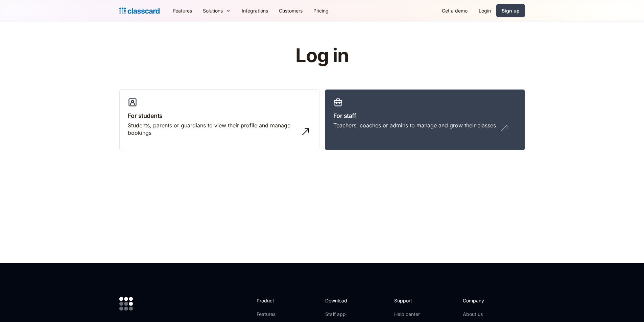 The image size is (644, 322). I want to click on a: For studentsStudents, parents or guardians to view their profile and manage bookings, so click(219, 120).